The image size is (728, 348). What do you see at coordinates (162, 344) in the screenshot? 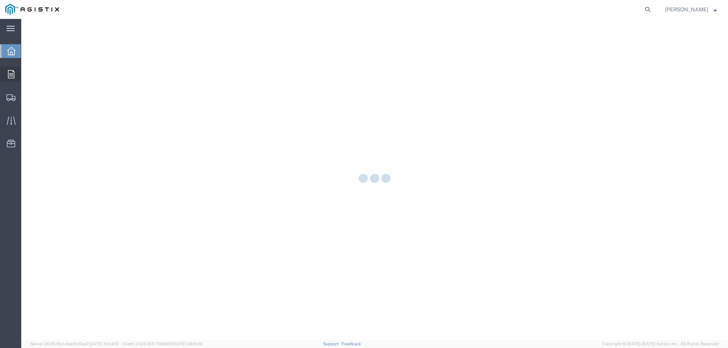
I see `span: Client: 2025.18.0-7346316` at bounding box center [162, 344].